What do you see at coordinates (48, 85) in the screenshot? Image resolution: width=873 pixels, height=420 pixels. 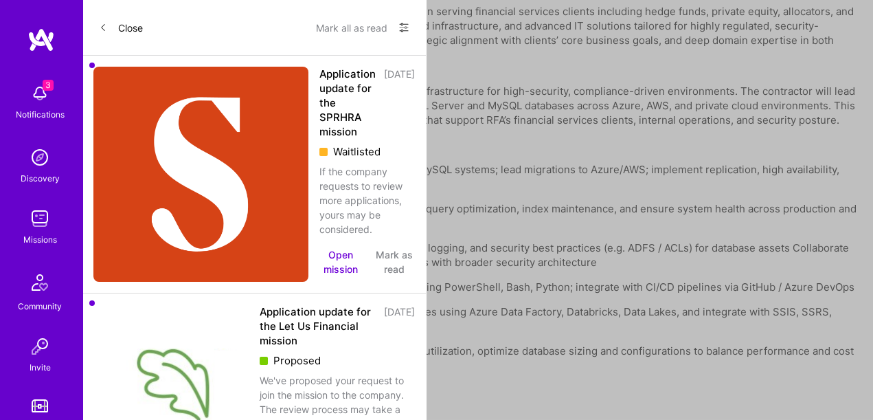 I see `span: 3` at bounding box center [48, 85].